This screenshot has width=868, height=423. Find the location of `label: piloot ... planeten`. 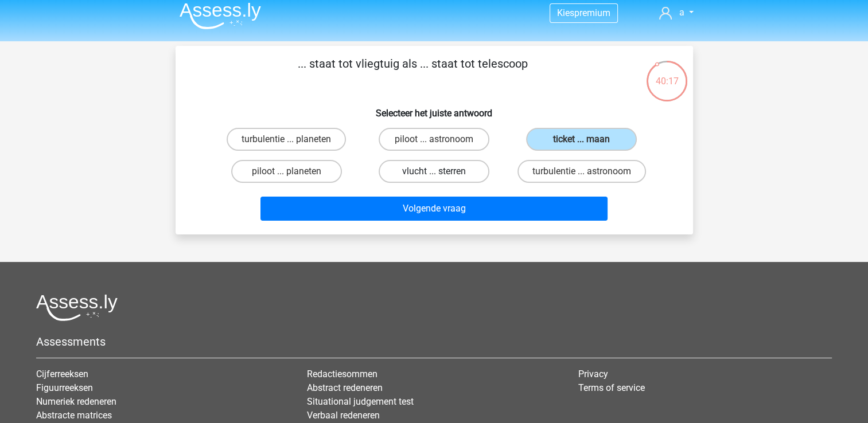

label: piloot ... planeten is located at coordinates (286, 171).